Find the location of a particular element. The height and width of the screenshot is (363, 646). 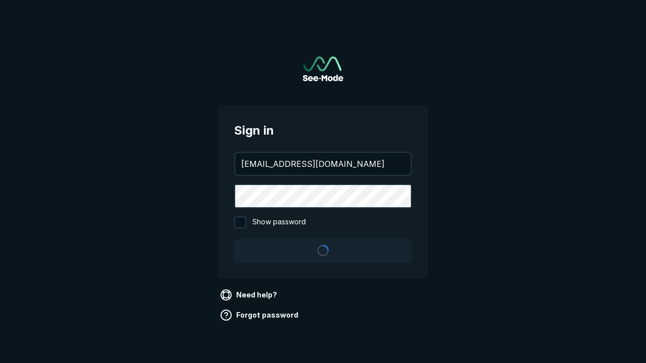

span: Show password is located at coordinates (279, 223).